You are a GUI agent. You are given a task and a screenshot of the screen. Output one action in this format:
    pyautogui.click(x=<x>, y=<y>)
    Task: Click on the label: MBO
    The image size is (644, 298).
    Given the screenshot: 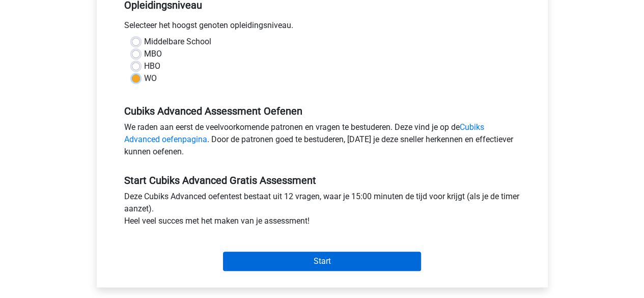 What is the action you would take?
    pyautogui.click(x=153, y=54)
    